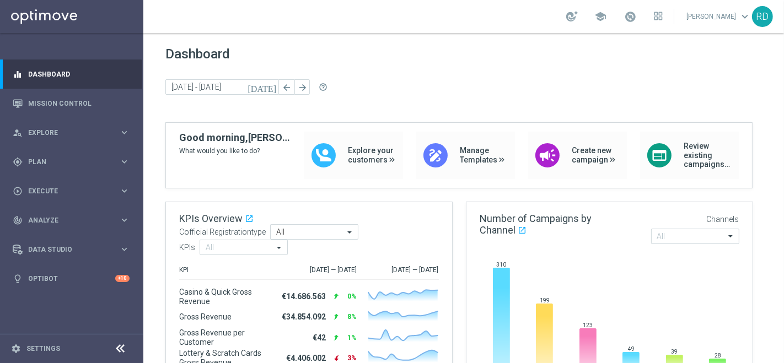  I want to click on i: play_circle_outline, so click(18, 191).